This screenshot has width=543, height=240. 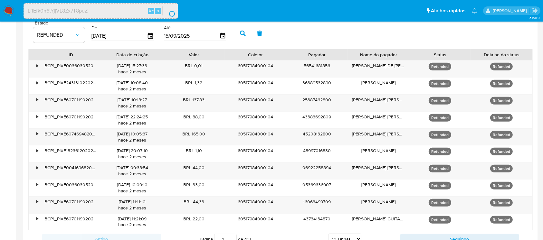 What do you see at coordinates (169, 11) in the screenshot?
I see `button: search-icon` at bounding box center [169, 11].